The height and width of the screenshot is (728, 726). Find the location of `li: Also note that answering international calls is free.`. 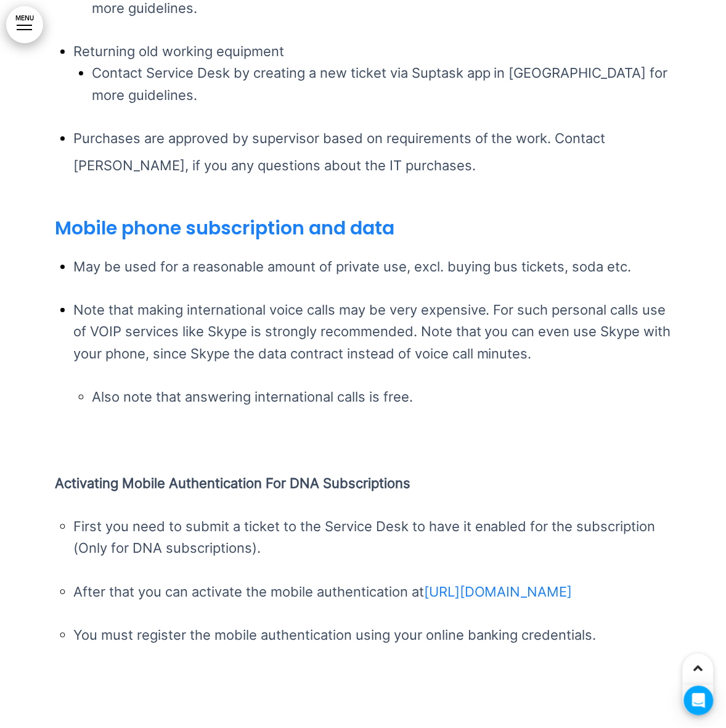

li: Also note that answering international calls is free. is located at coordinates (382, 396).